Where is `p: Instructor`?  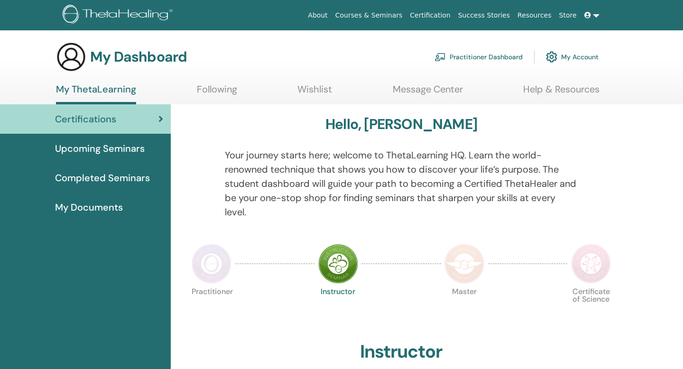 p: Instructor is located at coordinates (338, 308).